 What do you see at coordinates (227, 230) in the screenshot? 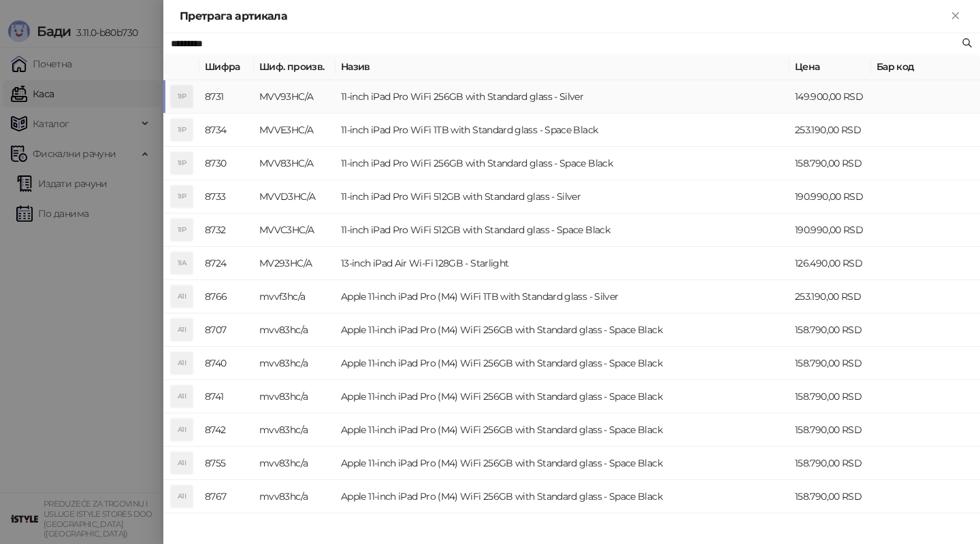
I see `td: 8732` at bounding box center [227, 230].